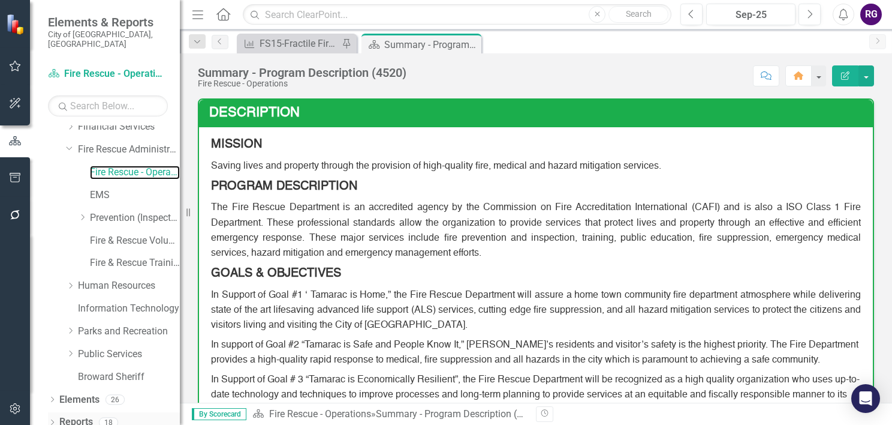 The width and height of the screenshot is (892, 425). I want to click on span: The Fire Rescue Department is an accredited agency by the Commission on Fire Accreditation Intern..., so click(536, 230).